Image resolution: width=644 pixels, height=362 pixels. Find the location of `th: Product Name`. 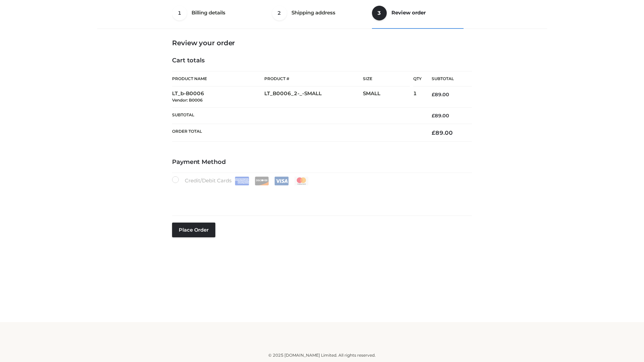

th: Product Name is located at coordinates (218, 79).